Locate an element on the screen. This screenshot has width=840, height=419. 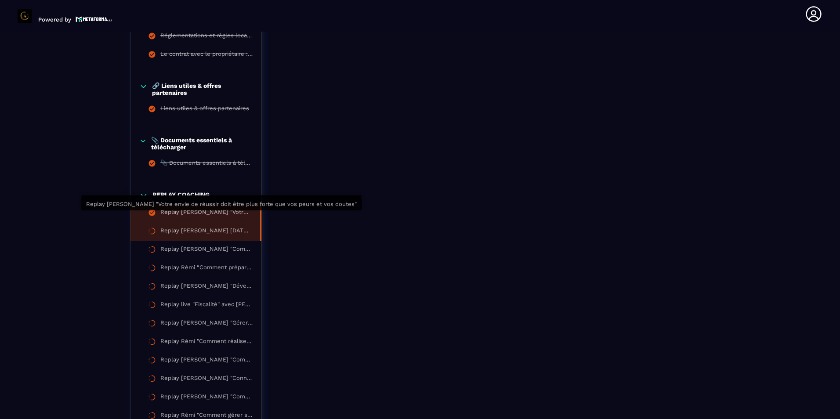
img: logo-branding is located at coordinates (25, 16).